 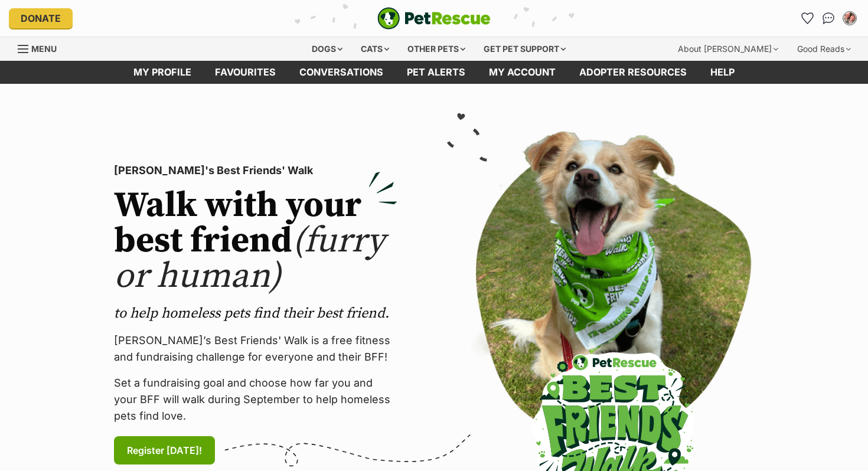 What do you see at coordinates (436, 49) in the screenshot?
I see `div: Other pets` at bounding box center [436, 49].